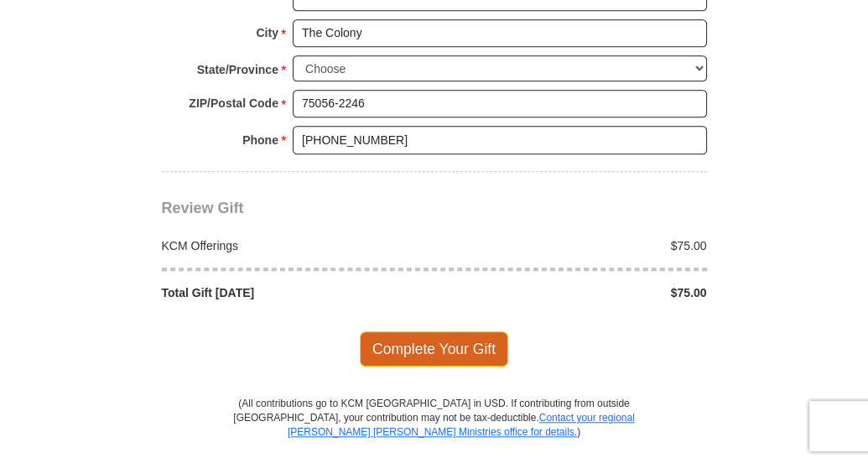 The width and height of the screenshot is (868, 463). I want to click on strong: Phone, so click(260, 140).